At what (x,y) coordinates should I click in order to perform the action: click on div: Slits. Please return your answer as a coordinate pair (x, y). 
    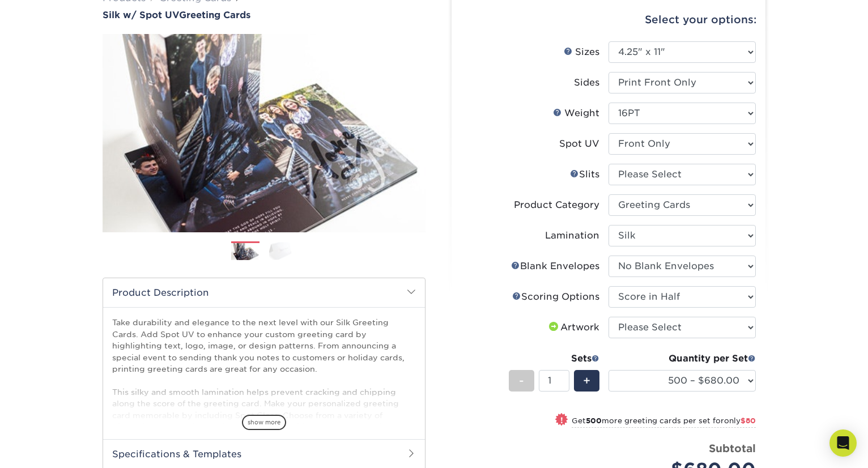
    Looking at the image, I should click on (585, 175).